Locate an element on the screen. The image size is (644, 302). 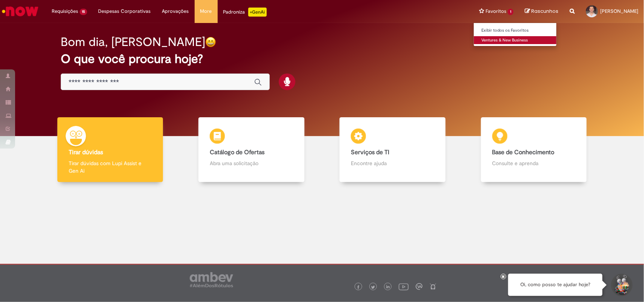
span: Aprovações is located at coordinates (176, 11).